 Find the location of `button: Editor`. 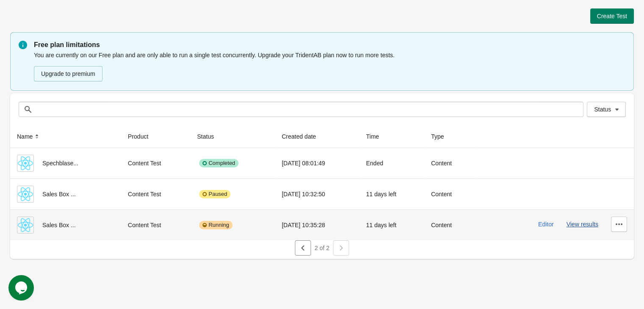

button: Editor is located at coordinates (545, 225).